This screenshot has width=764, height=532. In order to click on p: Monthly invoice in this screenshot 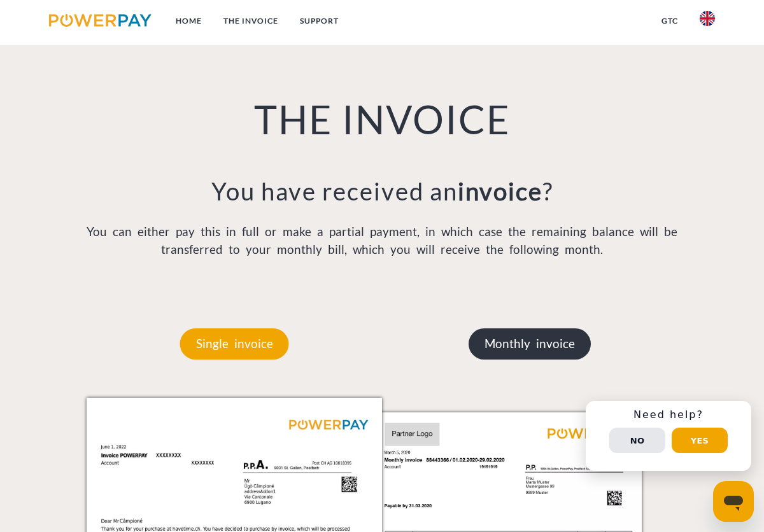, I will do `click(530, 344)`.